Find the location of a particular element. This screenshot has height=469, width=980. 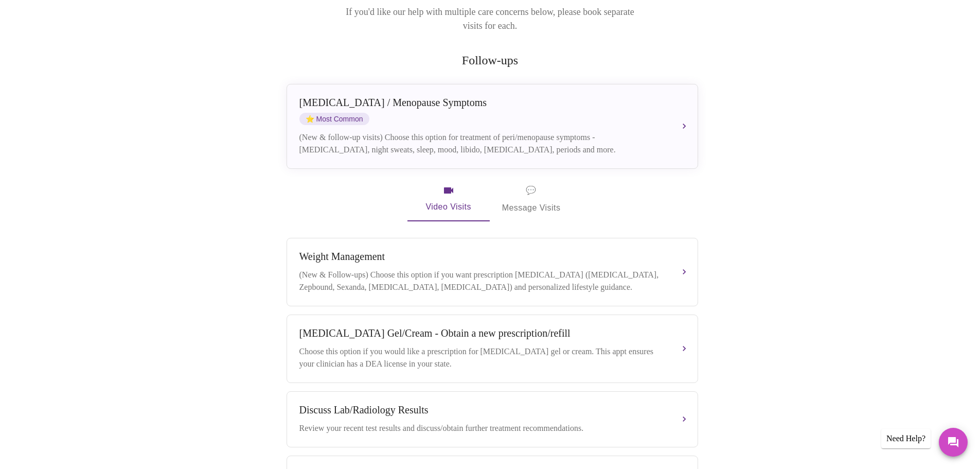

div: Need Help? is located at coordinates (906, 439).